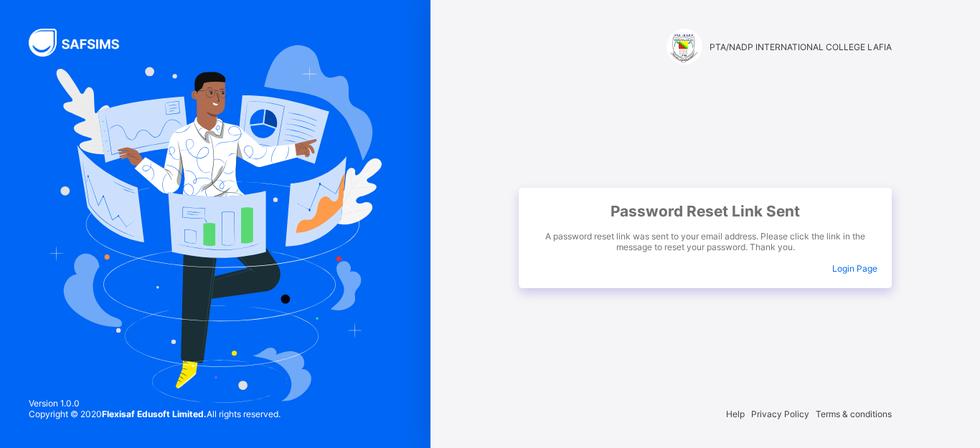 Image resolution: width=980 pixels, height=448 pixels. I want to click on span: Copyright © 2020 All rights reserved., so click(154, 414).